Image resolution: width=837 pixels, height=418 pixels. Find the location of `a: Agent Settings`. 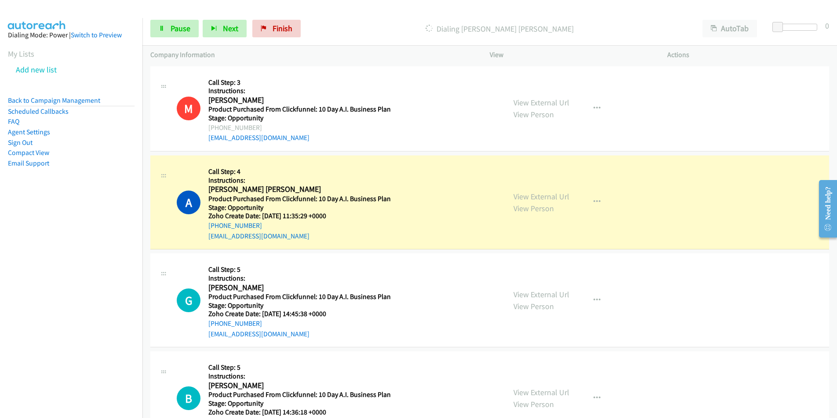

a: Agent Settings is located at coordinates (29, 132).